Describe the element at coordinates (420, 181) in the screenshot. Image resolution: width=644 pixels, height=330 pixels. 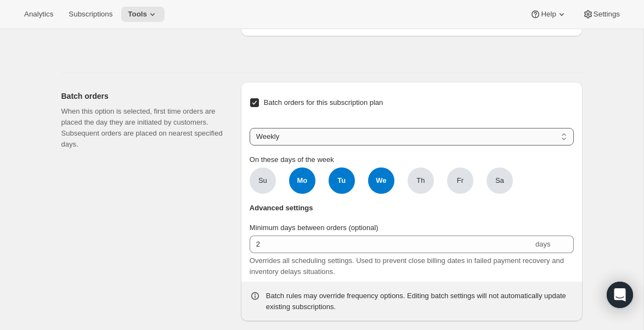
I see `span: Th` at that location.